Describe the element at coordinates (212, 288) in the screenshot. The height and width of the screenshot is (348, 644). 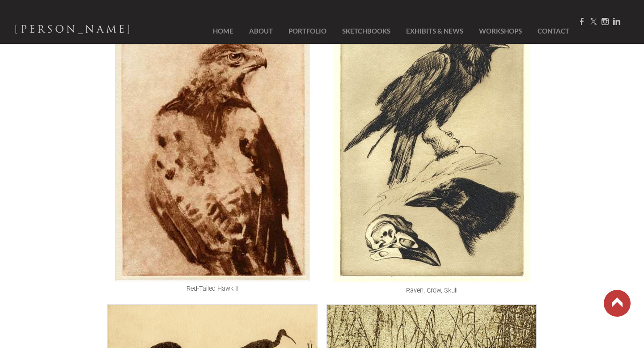
I see `div: Red-Tailed Hawk II` at that location.